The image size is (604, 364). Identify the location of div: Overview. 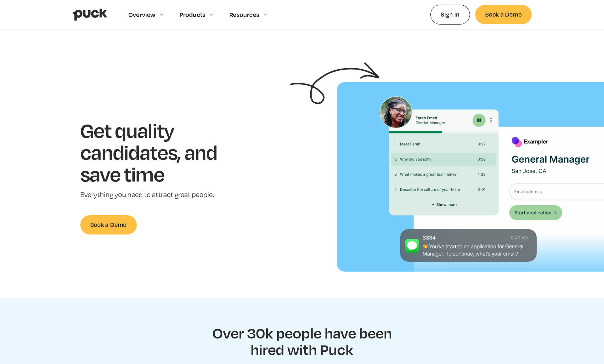
(142, 15).